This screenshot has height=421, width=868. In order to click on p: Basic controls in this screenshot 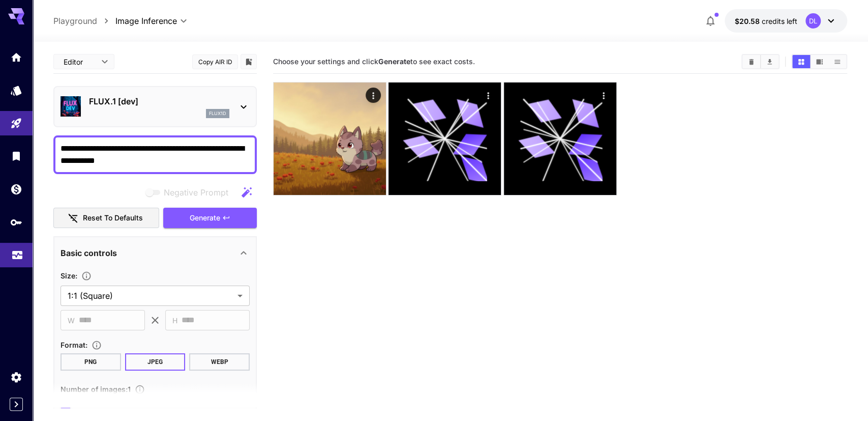, I will do `click(89, 253)`.